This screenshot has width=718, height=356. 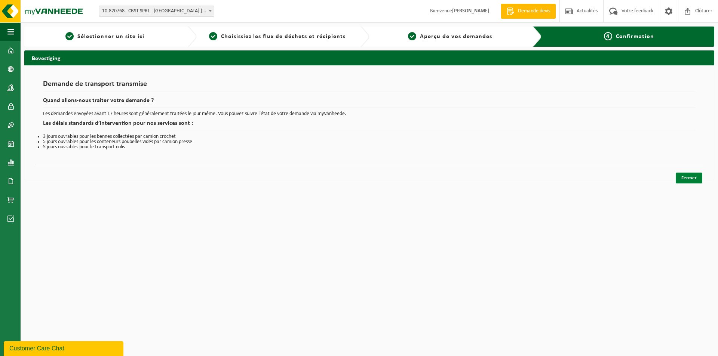 What do you see at coordinates (369, 58) in the screenshot?
I see `h2: Bevestiging` at bounding box center [369, 58].